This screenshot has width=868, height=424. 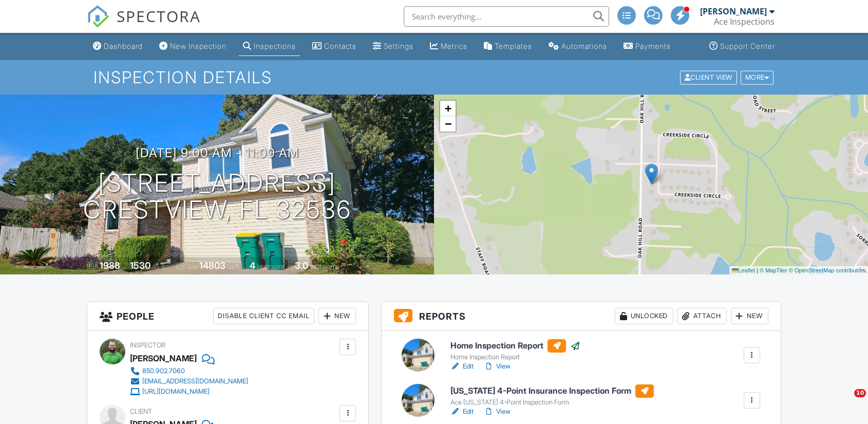 I want to click on span: Lot Size, so click(x=187, y=266).